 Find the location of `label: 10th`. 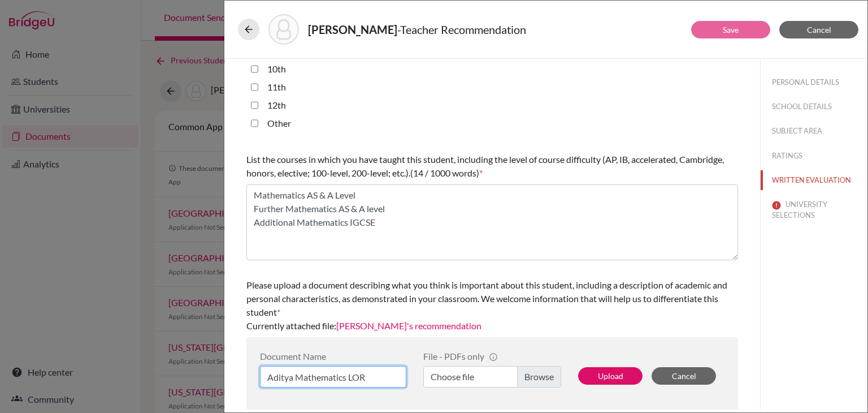

label: 10th is located at coordinates (276, 69).